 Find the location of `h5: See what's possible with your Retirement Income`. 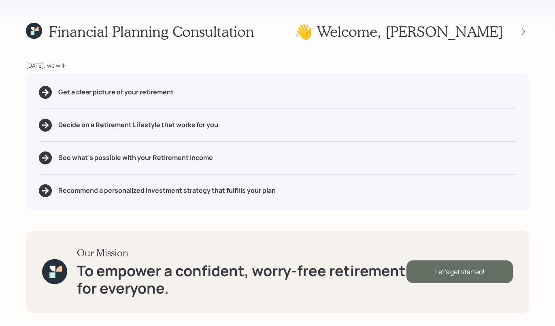

h5: See what's possible with your Retirement Income is located at coordinates (136, 158).